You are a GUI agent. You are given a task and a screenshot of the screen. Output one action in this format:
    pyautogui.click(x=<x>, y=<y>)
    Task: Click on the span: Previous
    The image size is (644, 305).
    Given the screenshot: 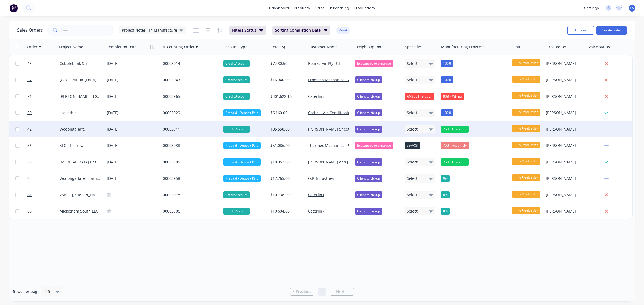 What is the action you would take?
    pyautogui.click(x=304, y=291)
    